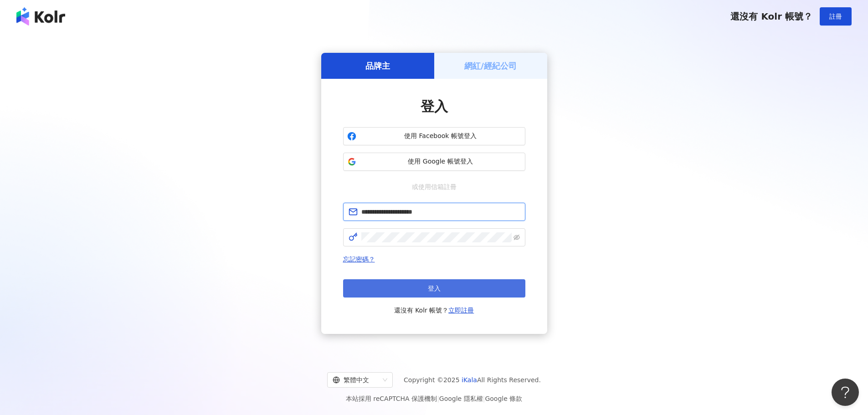  Describe the element at coordinates (41, 16) in the screenshot. I see `img: logo` at that location.